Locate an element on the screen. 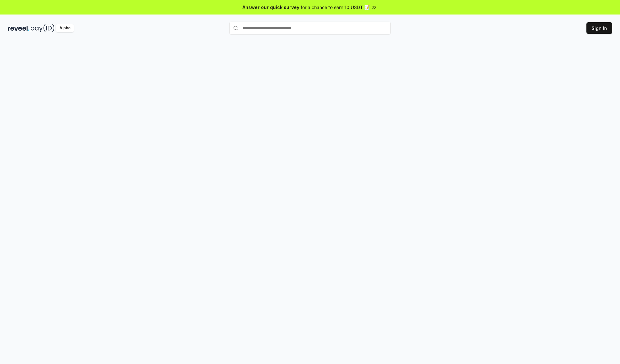 The height and width of the screenshot is (364, 620). span: Answer our quick survey is located at coordinates (271, 7).